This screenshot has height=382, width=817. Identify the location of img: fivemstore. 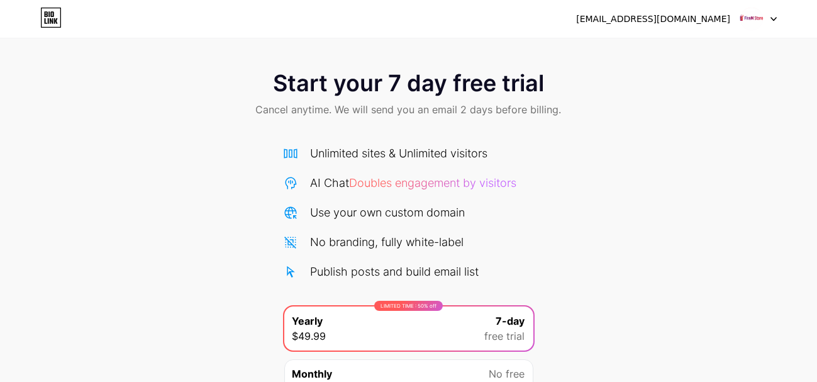
(752, 19).